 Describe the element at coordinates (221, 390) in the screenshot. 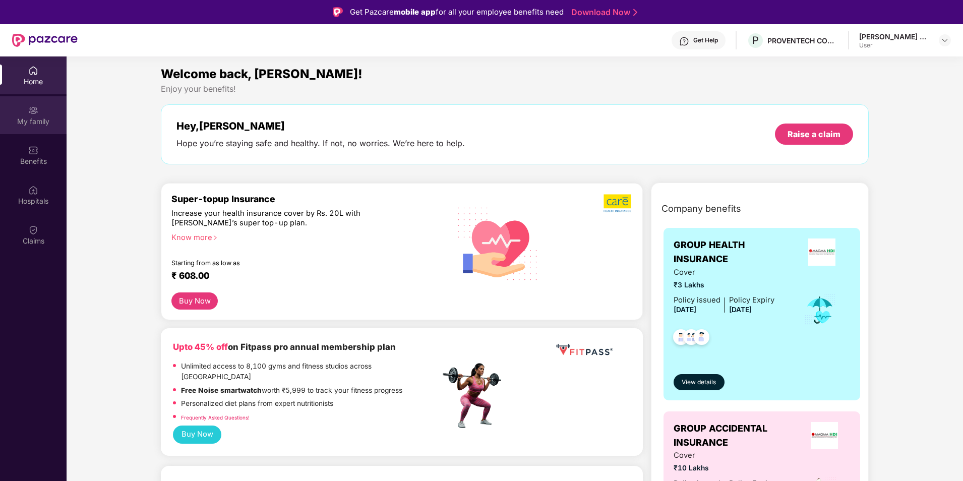

I see `strong: Free Noise smartwatch` at that location.